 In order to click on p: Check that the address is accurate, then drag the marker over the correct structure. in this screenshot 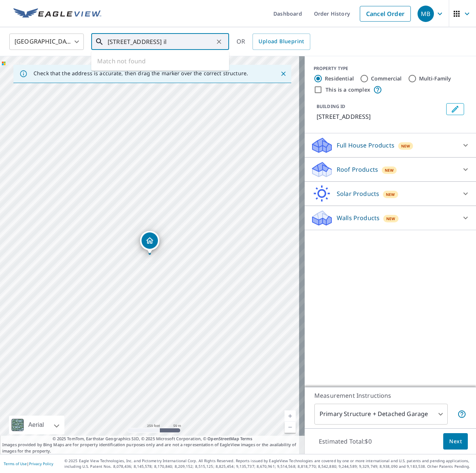, I will do `click(141, 73)`.